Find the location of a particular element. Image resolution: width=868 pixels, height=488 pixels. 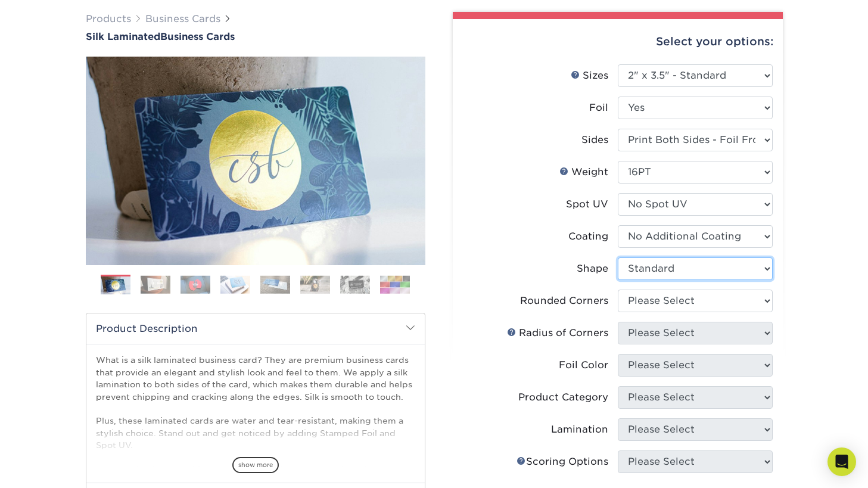

div: Foil Color is located at coordinates (583, 366).